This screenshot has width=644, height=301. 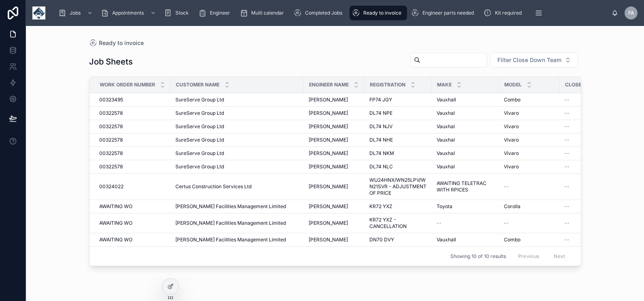 I want to click on span: AWAITING WO, so click(x=116, y=239).